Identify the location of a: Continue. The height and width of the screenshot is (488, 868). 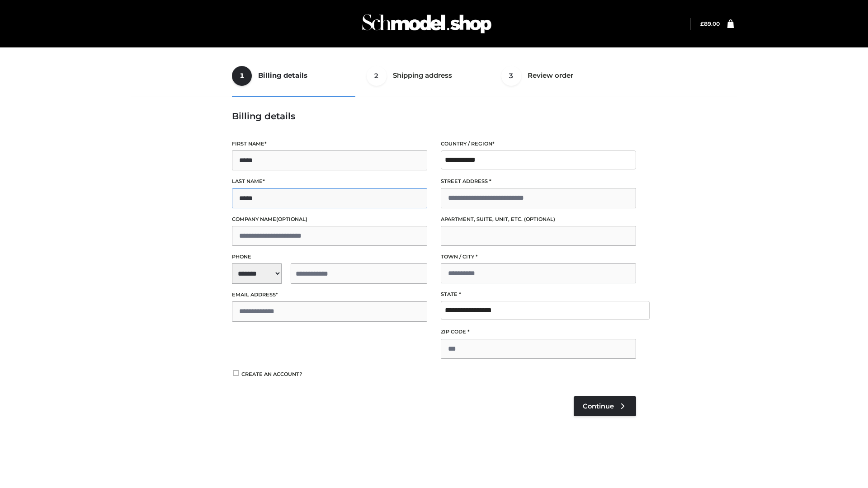
(605, 406).